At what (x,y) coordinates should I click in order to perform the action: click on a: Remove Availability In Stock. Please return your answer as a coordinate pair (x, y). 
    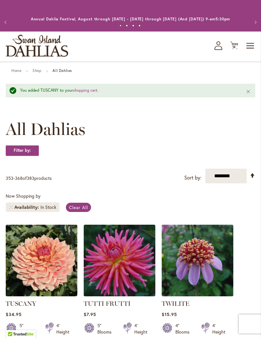
    Looking at the image, I should click on (11, 207).